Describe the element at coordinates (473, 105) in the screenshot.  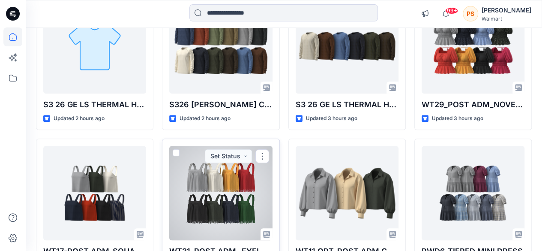
I see `p: WT29_POST ADM_NOVELTY PUFF SLV TOP` at that location.